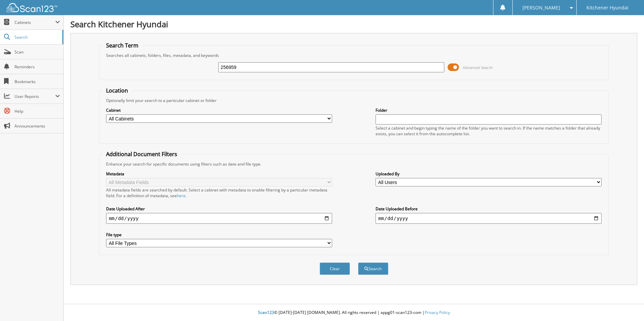 The image size is (644, 321). Describe the element at coordinates (37, 111) in the screenshot. I see `span: Help` at that location.